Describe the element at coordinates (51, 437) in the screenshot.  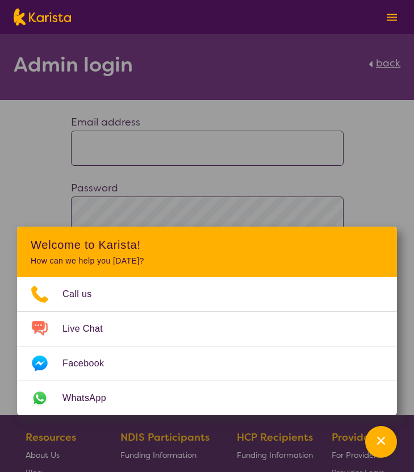
I see `b: Resources` at that location.